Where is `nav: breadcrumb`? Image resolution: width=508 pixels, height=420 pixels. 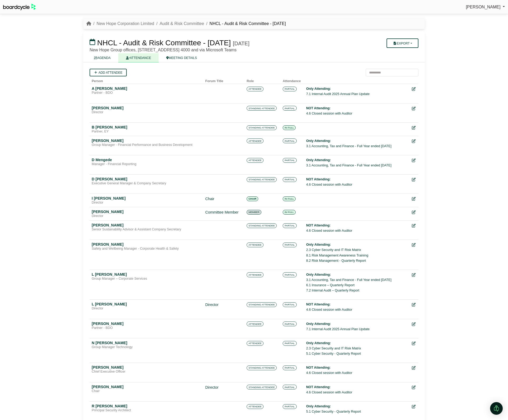
nav: breadcrumb is located at coordinates (186, 24).